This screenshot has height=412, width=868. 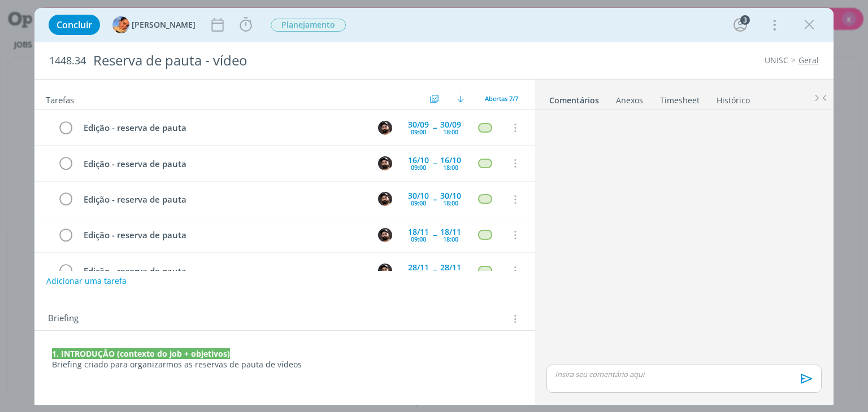 What do you see at coordinates (291, 60) in the screenshot?
I see `div: Reserva de pauta - vídeo` at bounding box center [291, 60].